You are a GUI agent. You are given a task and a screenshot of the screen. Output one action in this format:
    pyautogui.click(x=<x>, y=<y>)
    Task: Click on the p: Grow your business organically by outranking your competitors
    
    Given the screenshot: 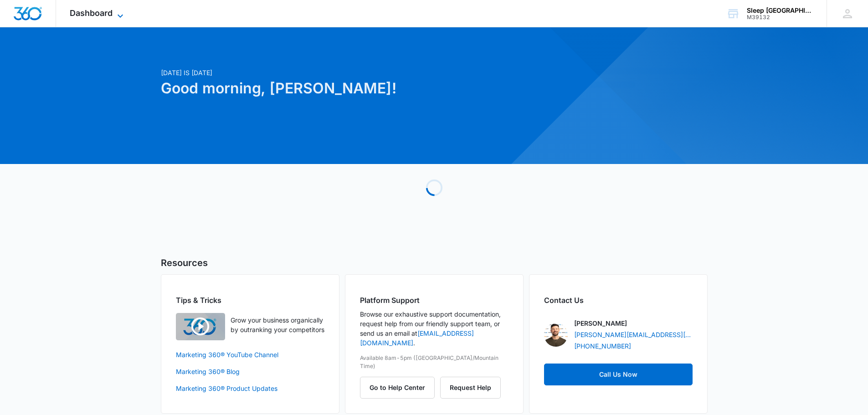 What is the action you would take?
    pyautogui.click(x=277, y=325)
    